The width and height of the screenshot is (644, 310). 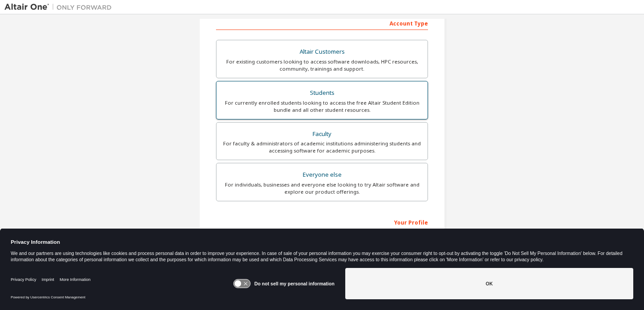 What do you see at coordinates (322, 175) in the screenshot?
I see `div: Everyone else` at bounding box center [322, 175].